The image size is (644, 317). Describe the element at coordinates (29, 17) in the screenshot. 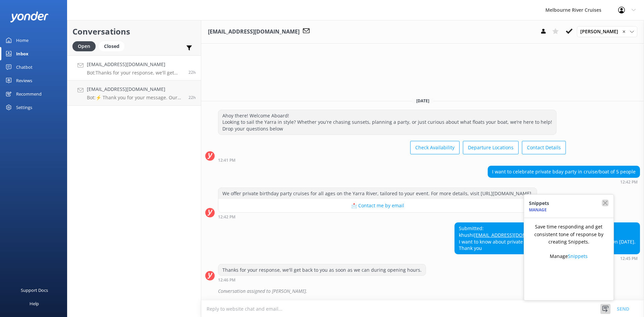

I see `img: yonder-white-logo.png` at that location.